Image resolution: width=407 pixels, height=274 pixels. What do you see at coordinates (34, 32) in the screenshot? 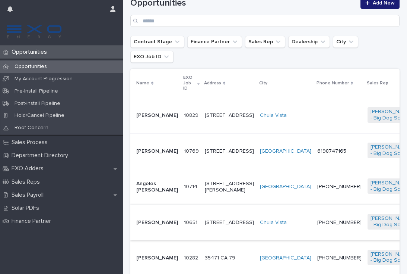
I see `img: FKS5r6ZBThi8E5hshIGi` at bounding box center [34, 32].